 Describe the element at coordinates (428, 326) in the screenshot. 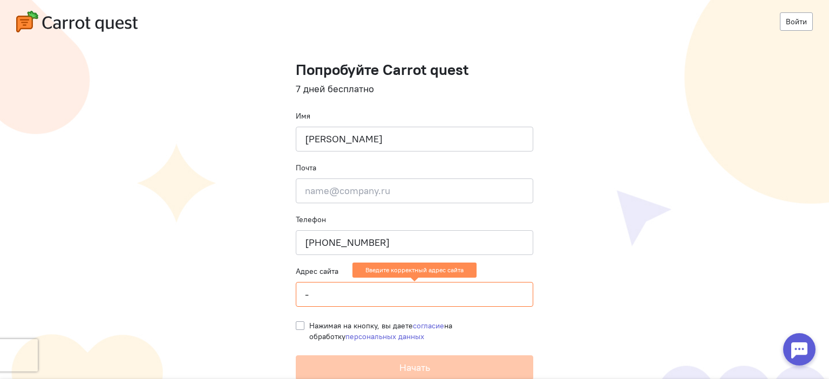

I see `a: согласие` at that location.